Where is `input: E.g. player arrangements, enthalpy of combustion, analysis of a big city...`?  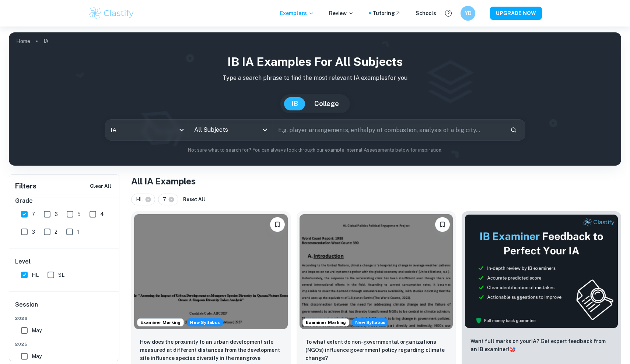 input: E.g. player arrangements, enthalpy of combustion, analysis of a big city... is located at coordinates (388, 130).